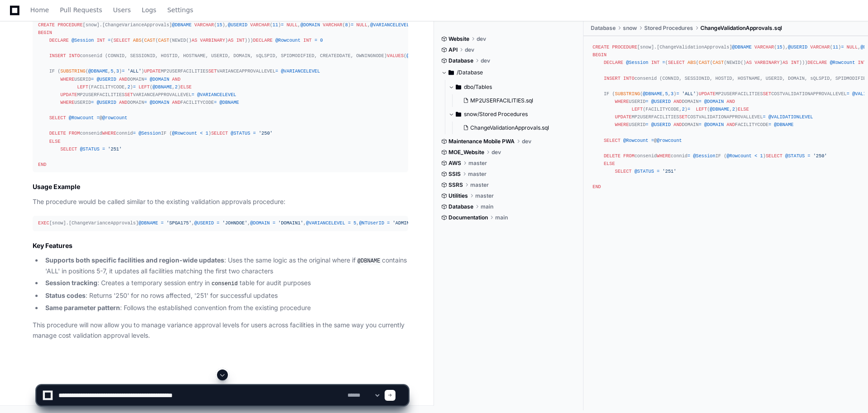 This screenshot has height=413, width=868. Describe the element at coordinates (484, 195) in the screenshot. I see `span: master` at that location.